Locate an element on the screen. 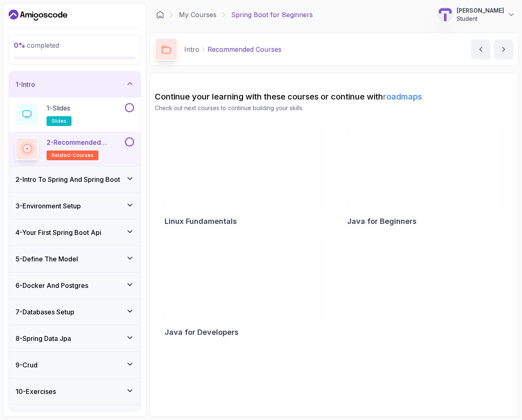 This screenshot has width=522, height=420. h3: 9 - Crud is located at coordinates (26, 365).